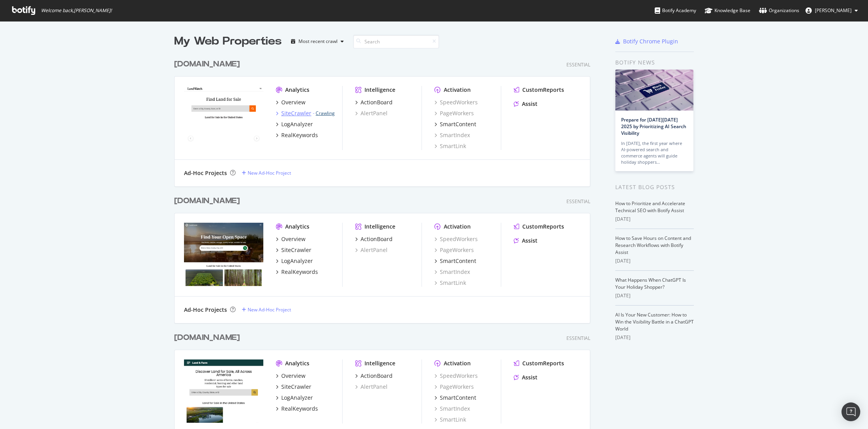 This screenshot has height=429, width=868. I want to click on a: SiteCrawler- Crawling, so click(305, 114).